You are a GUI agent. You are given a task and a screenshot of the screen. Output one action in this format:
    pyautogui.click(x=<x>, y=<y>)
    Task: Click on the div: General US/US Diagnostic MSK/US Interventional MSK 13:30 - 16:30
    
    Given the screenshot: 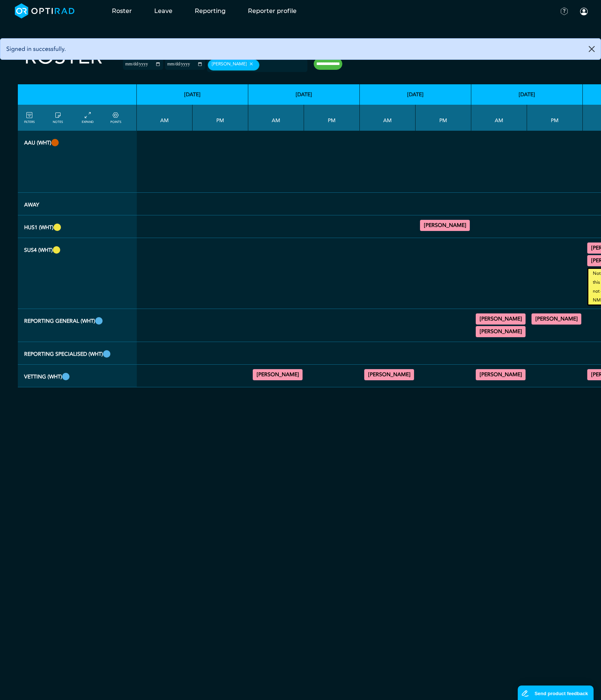 What is the action you would take?
    pyautogui.click(x=445, y=225)
    